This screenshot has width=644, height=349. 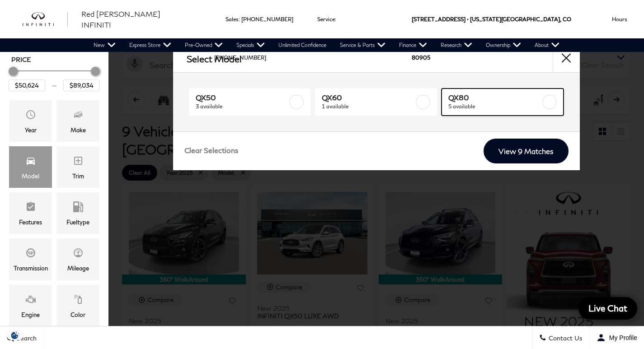 I want to click on a: About, so click(x=547, y=45).